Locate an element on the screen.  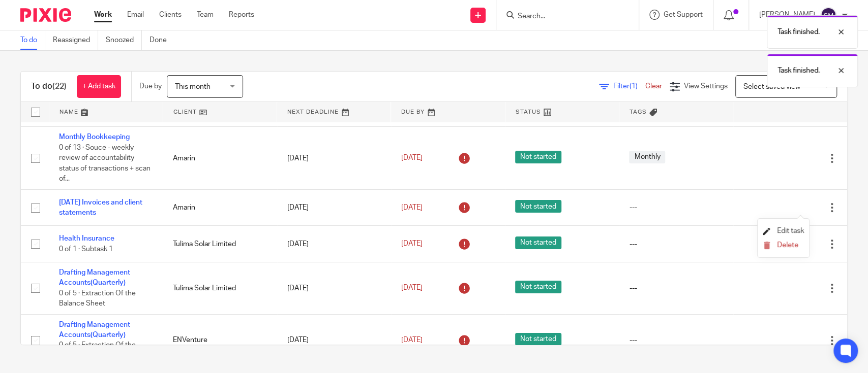
span: 0 of 13 · Souce - weekly review of accountability status of transactions + scan of... is located at coordinates (104, 164).